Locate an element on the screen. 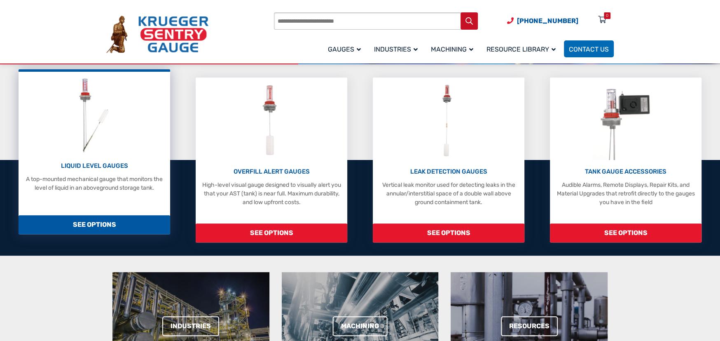 The height and width of the screenshot is (341, 720). img: Tank Gauge Accessories is located at coordinates (625, 121).